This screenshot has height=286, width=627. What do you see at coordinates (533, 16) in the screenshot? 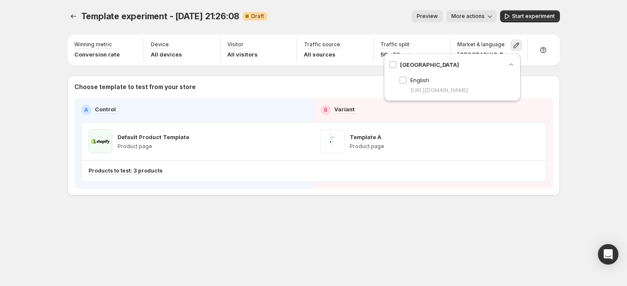
I see `span: Start experiment` at bounding box center [533, 16].